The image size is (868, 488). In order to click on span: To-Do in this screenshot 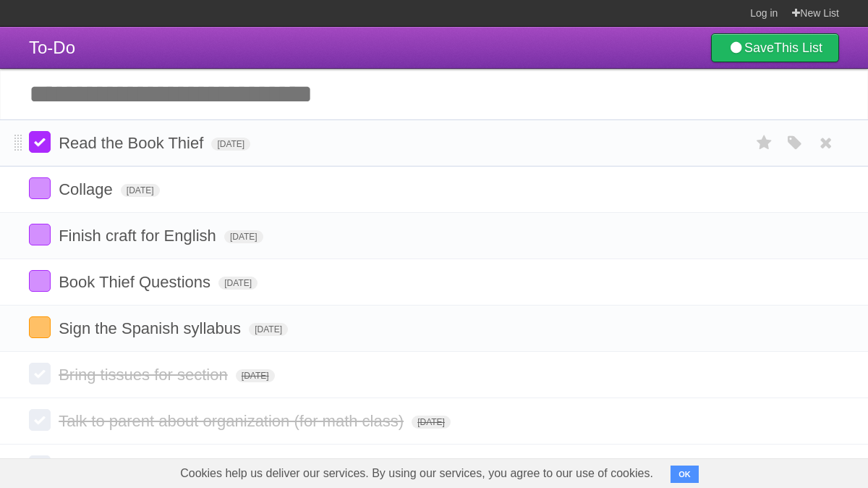, I will do `click(52, 47)`.